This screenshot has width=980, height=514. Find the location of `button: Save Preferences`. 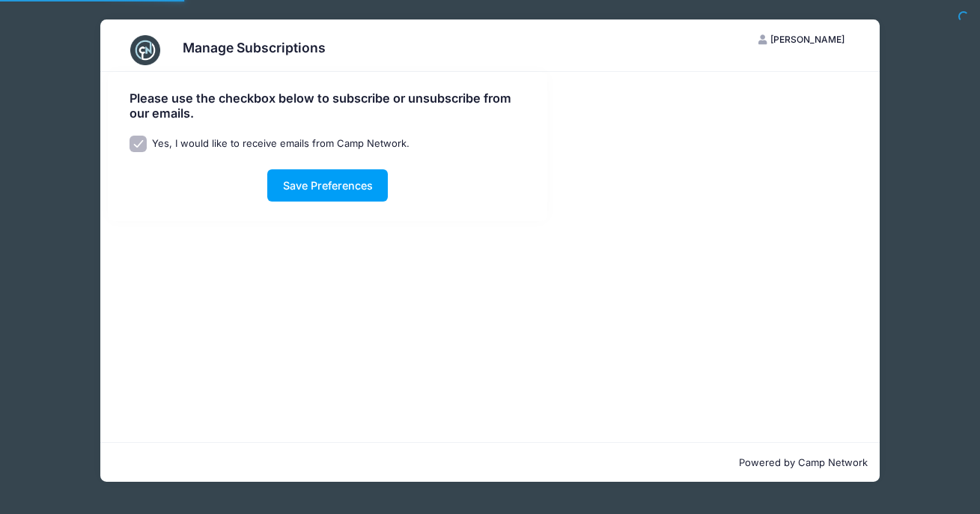

button: Save Preferences is located at coordinates (327, 185).